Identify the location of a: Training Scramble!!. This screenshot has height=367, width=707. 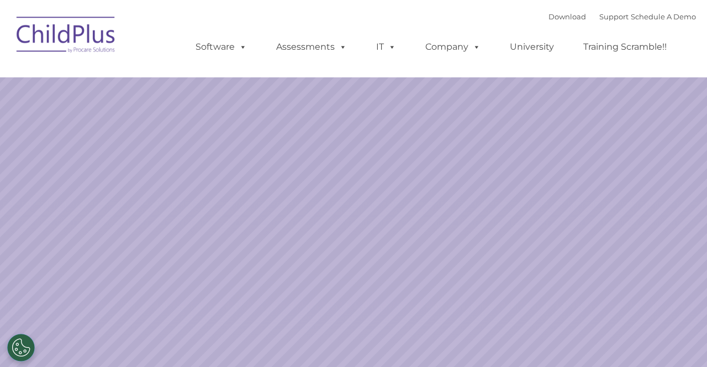
(625, 47).